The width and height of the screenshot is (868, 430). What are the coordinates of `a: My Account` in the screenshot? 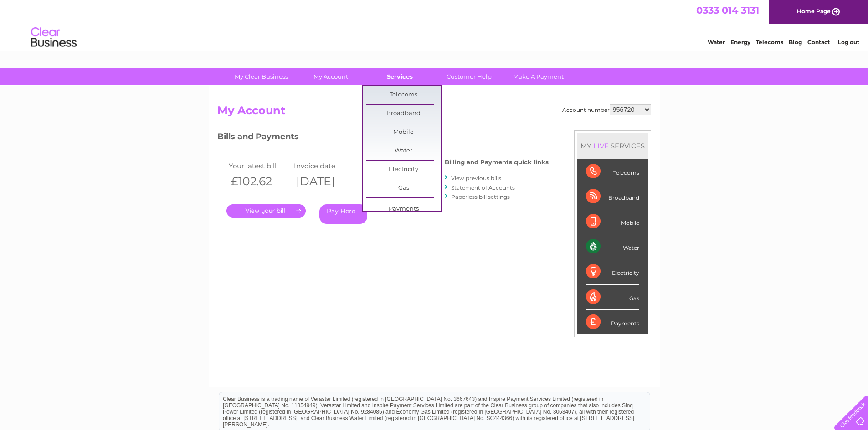 It's located at (330, 77).